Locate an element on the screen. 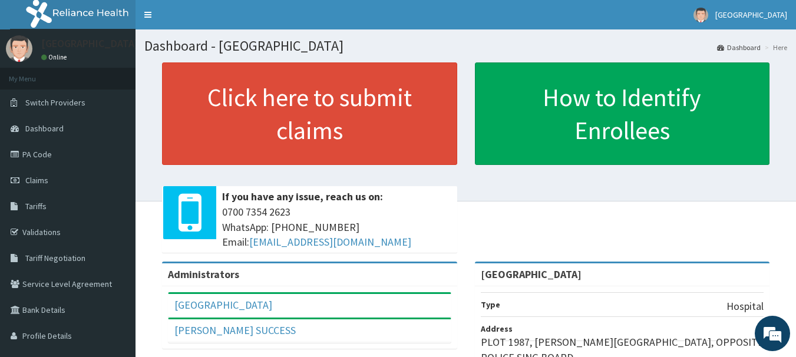 This screenshot has width=796, height=357. a: Dashboard is located at coordinates (739, 47).